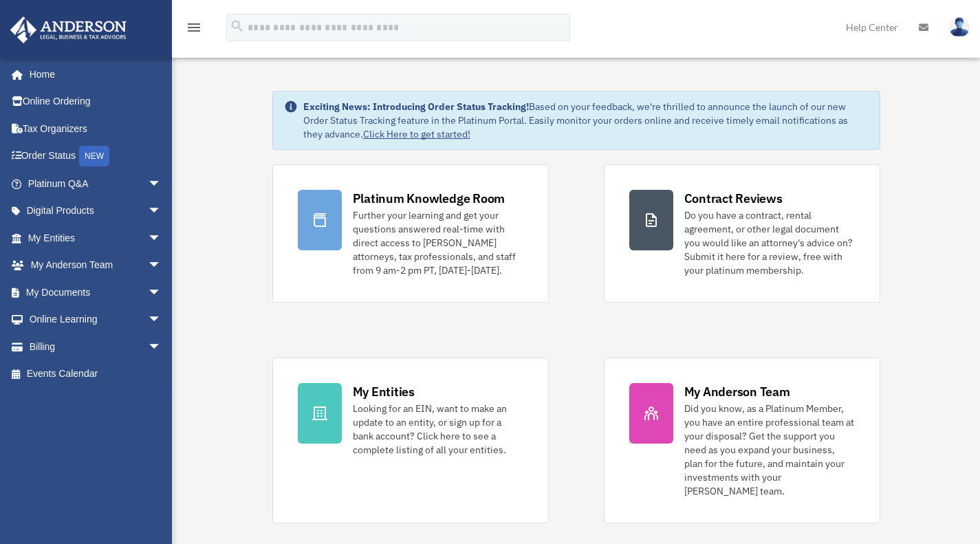 The height and width of the screenshot is (544, 980). What do you see at coordinates (95, 293) in the screenshot?
I see `a: My Documentsarrow_drop_down` at bounding box center [95, 293].